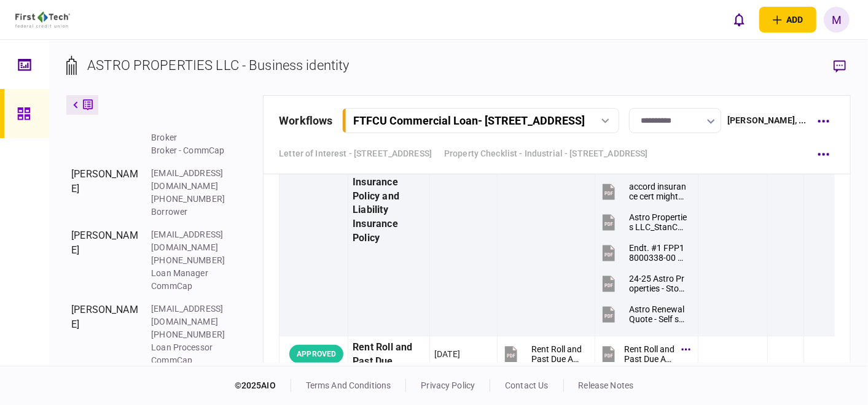  Describe the element at coordinates (658, 222) in the screenshot. I see `div: Astro Properties LLC_StanCorp Mortgage Investors, LLC_POI.pdf` at that location.